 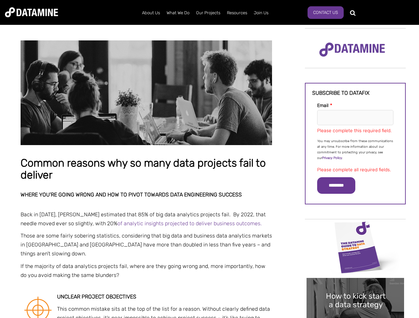 What do you see at coordinates (354, 131) in the screenshot?
I see `label: Please complete this required field.` at bounding box center [354, 131].